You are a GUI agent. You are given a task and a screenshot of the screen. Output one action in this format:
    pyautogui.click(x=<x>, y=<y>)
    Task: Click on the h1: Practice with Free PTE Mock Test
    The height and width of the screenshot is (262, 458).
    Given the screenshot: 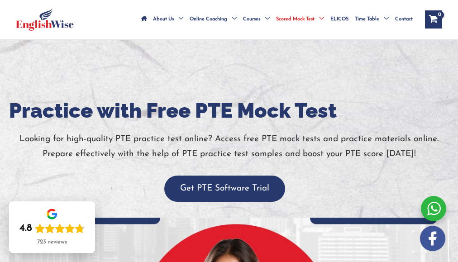 What is the action you would take?
    pyautogui.click(x=229, y=111)
    